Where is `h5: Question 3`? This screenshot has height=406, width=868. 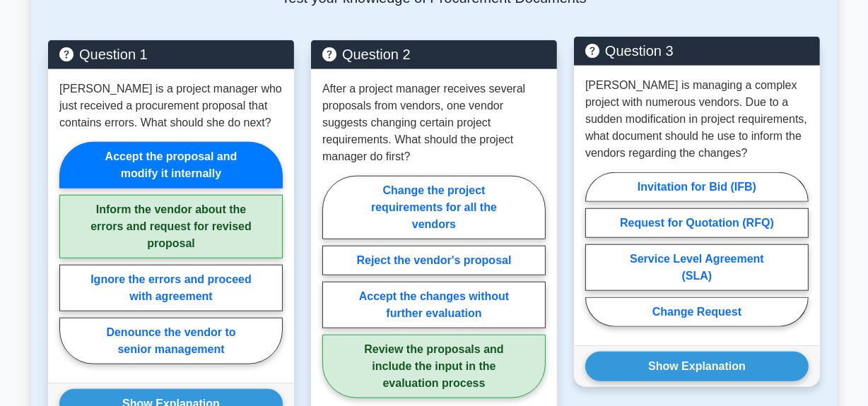
h5: Question 3 is located at coordinates (698, 51).